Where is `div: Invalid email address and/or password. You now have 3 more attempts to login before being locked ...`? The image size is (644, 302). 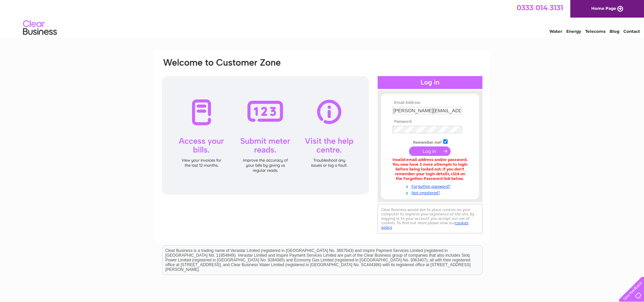
div: Invalid email address and/or password. You now have 3 more attempts to login before being locked ... is located at coordinates (430, 169).